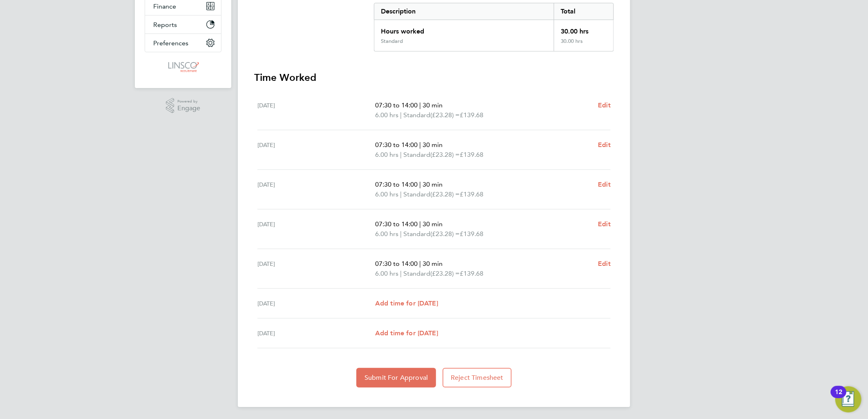 The width and height of the screenshot is (868, 419). I want to click on button: Preferences, so click(183, 43).